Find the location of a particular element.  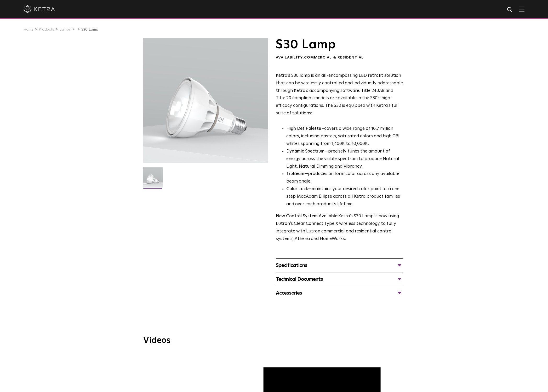

strong: TruBeam is located at coordinates (295, 174).